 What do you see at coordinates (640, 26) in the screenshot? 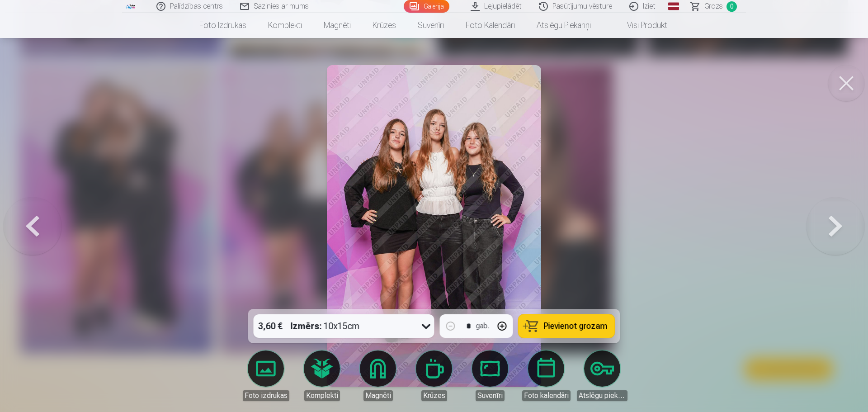
I see `a: Visi produkti` at bounding box center [640, 26].